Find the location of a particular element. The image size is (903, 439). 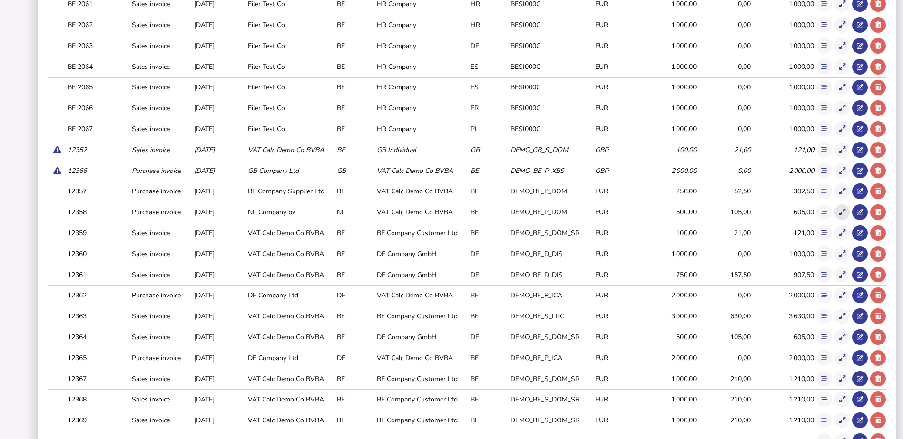

td: BE 2062 is located at coordinates (98, 25).